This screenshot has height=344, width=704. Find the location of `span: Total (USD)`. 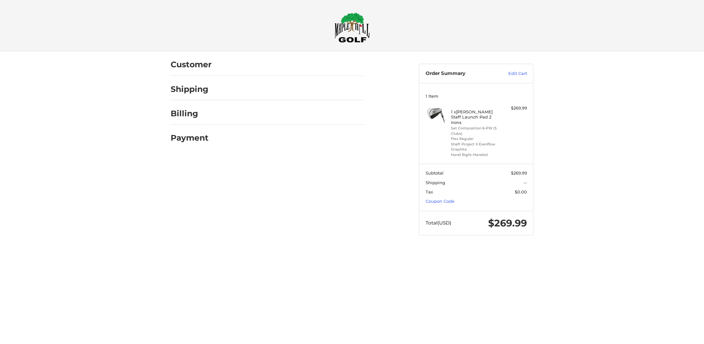

span: Total (USD) is located at coordinates (438, 223).